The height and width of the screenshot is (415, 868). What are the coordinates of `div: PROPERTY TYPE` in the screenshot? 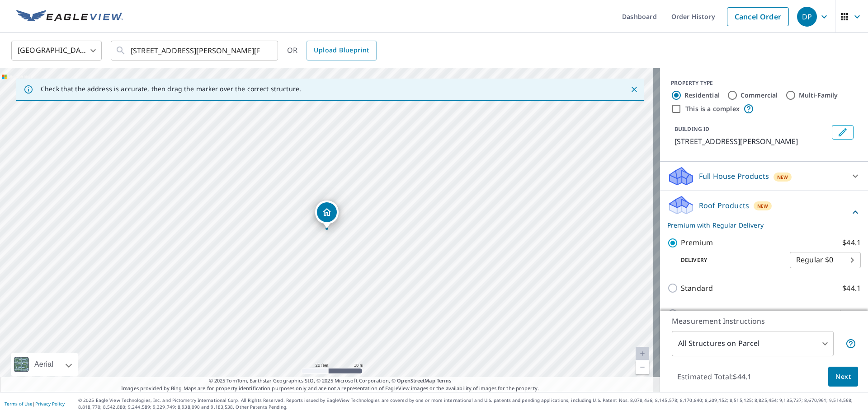 It's located at (764, 83).